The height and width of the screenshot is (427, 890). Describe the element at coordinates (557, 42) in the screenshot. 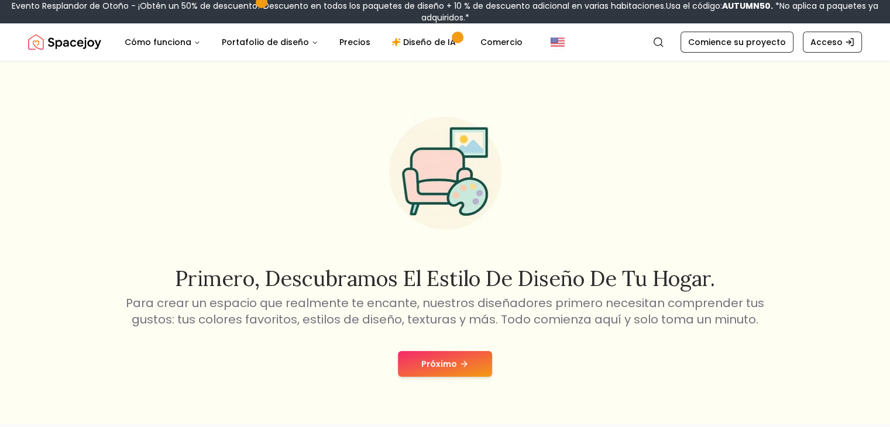

I see `img: Estados Unidos` at that location.